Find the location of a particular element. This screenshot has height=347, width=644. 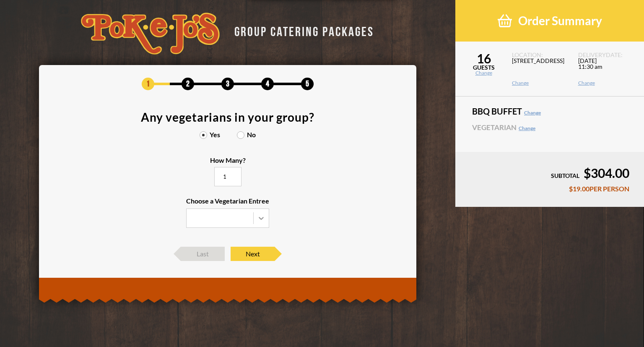

span: 3 is located at coordinates (228, 84).